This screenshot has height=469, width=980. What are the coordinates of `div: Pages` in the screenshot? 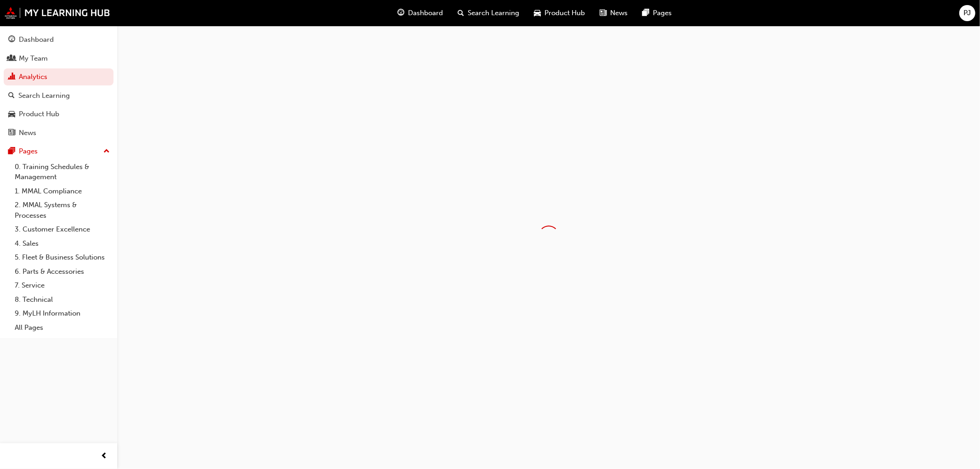 It's located at (28, 152).